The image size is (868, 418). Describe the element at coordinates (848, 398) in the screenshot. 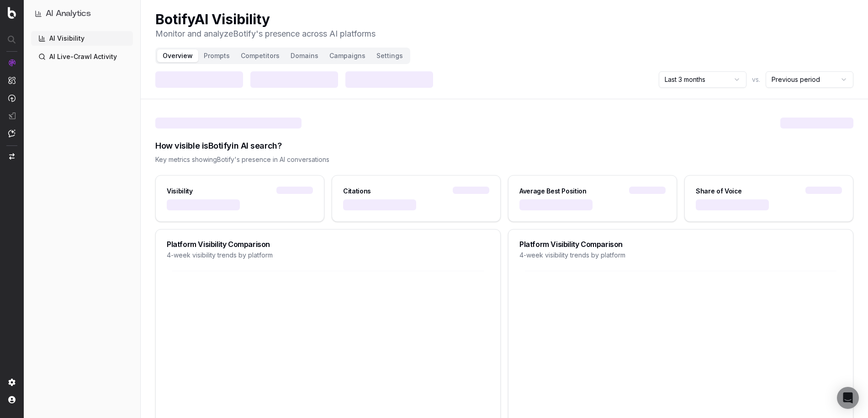

I see `div: Open Intercom Messenger` at that location.